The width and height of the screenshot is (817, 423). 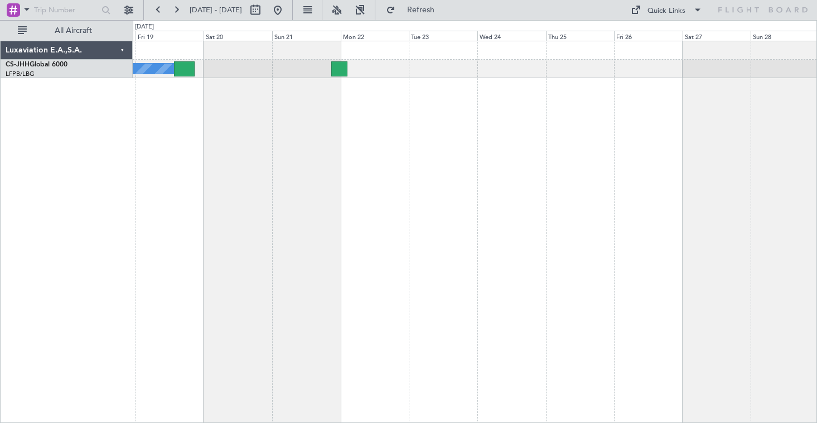 What do you see at coordinates (17, 65) in the screenshot?
I see `span: CS-JHH` at bounding box center [17, 65].